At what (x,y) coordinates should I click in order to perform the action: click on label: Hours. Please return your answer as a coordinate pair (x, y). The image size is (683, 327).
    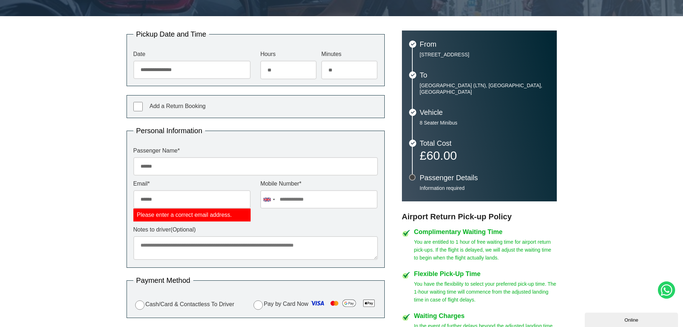
    Looking at the image, I should click on (288, 54).